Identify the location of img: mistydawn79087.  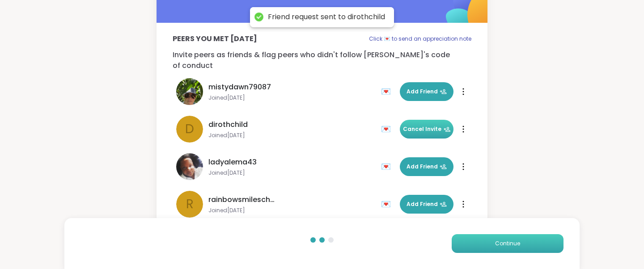
(189, 91).